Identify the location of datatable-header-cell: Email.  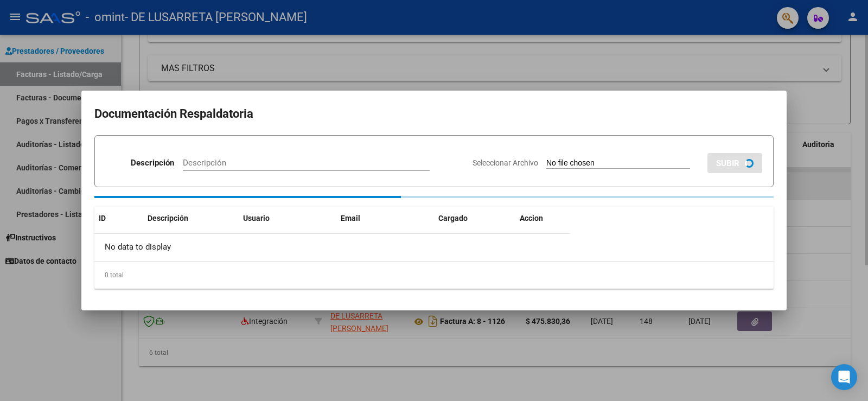
(386, 218).